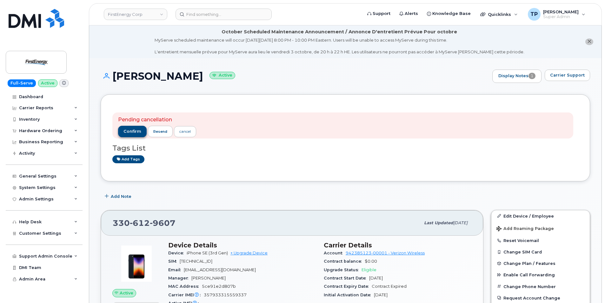 Image resolution: width=605 pixels, height=303 pixels. Describe the element at coordinates (540, 216) in the screenshot. I see `a: Edit Device / Employee` at that location.